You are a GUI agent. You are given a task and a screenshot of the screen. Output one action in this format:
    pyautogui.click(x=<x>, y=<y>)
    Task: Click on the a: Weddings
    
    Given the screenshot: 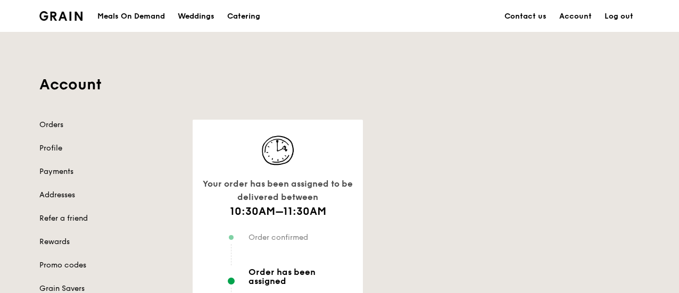 What is the action you would take?
    pyautogui.click(x=196, y=17)
    